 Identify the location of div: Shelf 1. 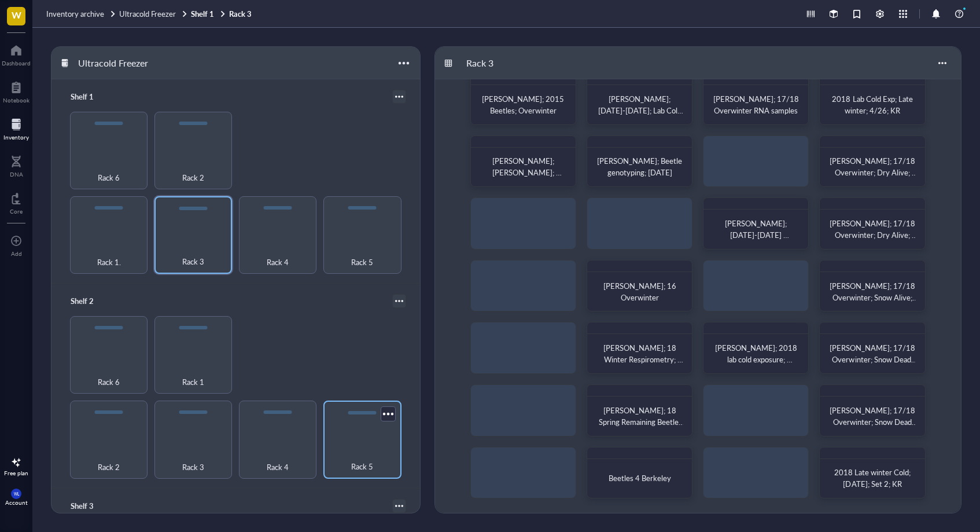
(100, 96).